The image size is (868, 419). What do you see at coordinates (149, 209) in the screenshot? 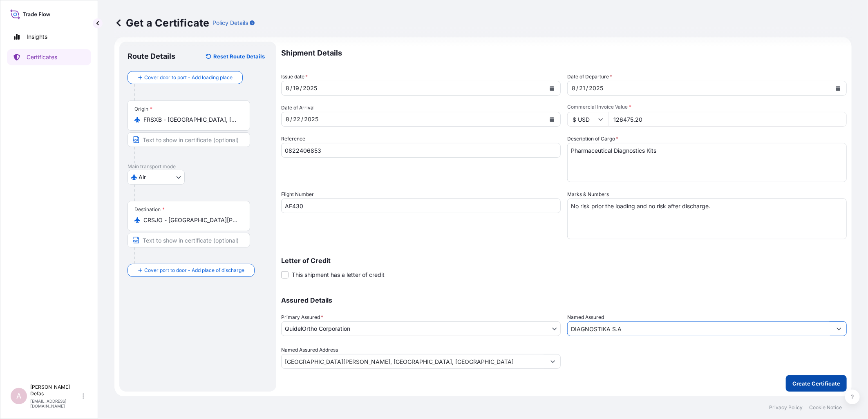
I see `div: Destination` at bounding box center [149, 209].